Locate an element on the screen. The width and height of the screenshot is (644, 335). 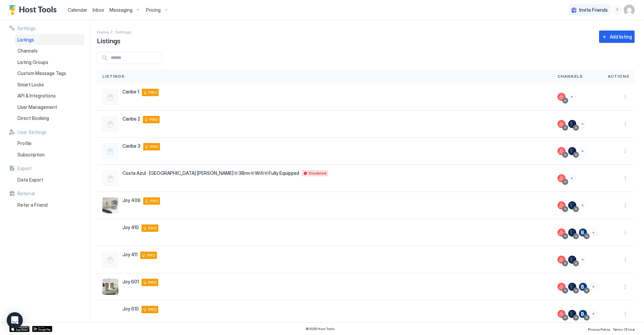
span: Privacy Policy is located at coordinates (599, 330).